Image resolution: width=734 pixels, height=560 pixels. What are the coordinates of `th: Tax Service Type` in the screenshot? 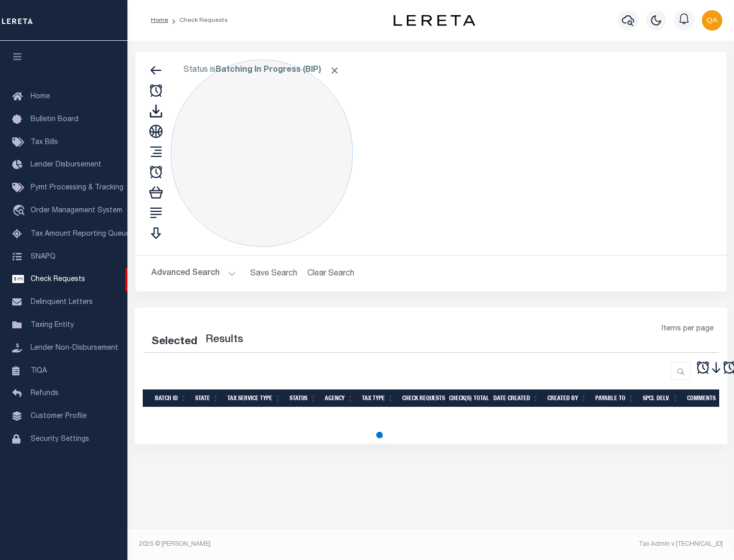 It's located at (254, 398).